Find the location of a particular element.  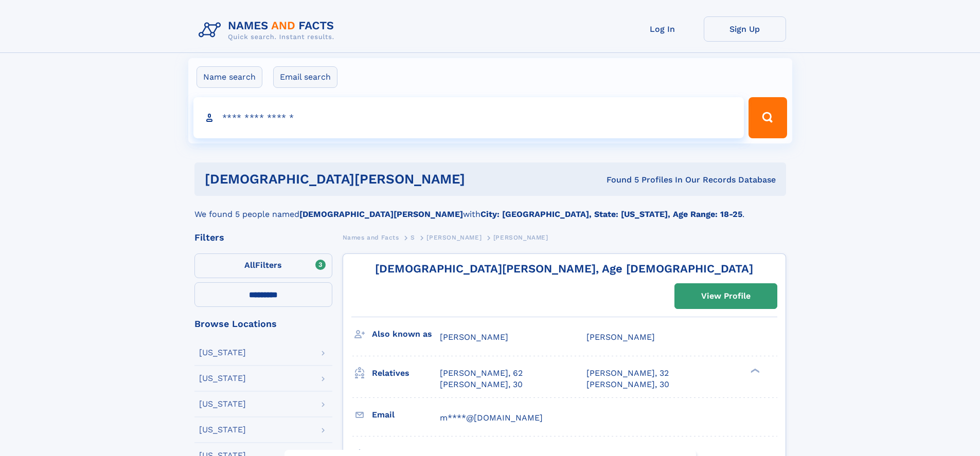

a: S is located at coordinates (413, 237).